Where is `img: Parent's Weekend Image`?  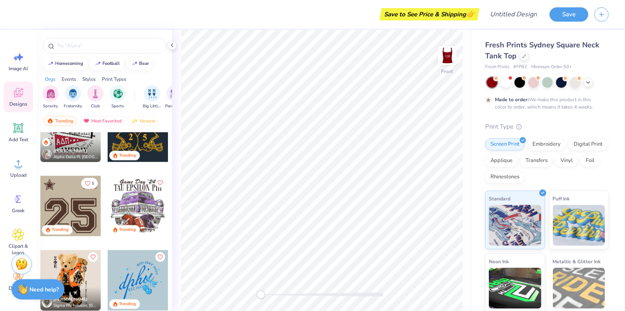
img: Parent's Weekend Image is located at coordinates (175, 93).